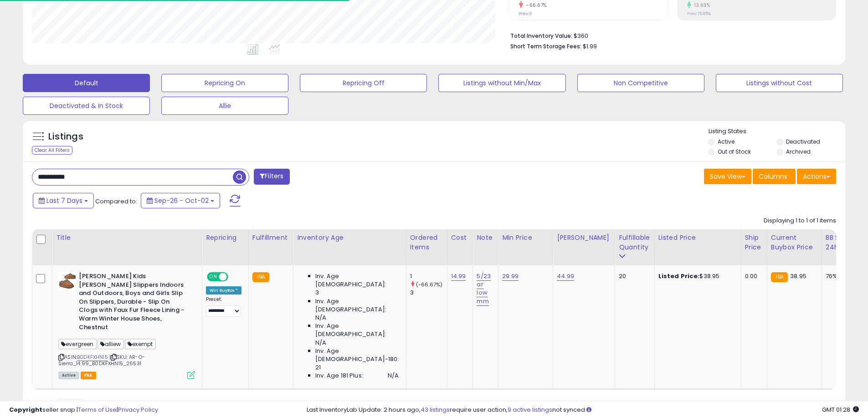 This screenshot has width=868, height=419. What do you see at coordinates (141, 344) in the screenshot?
I see `span: exempt` at bounding box center [141, 344].